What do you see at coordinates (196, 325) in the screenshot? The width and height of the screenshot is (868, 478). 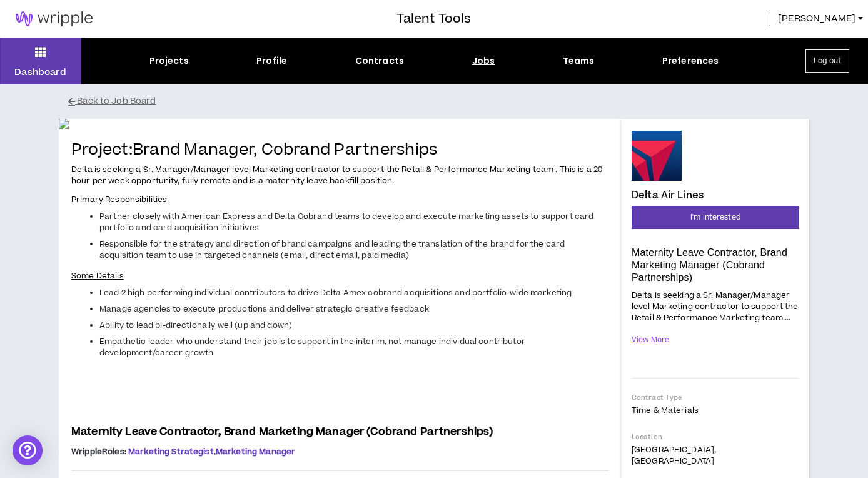 I see `span: Ability to lead bi-directionally well (up and down)` at bounding box center [196, 325].